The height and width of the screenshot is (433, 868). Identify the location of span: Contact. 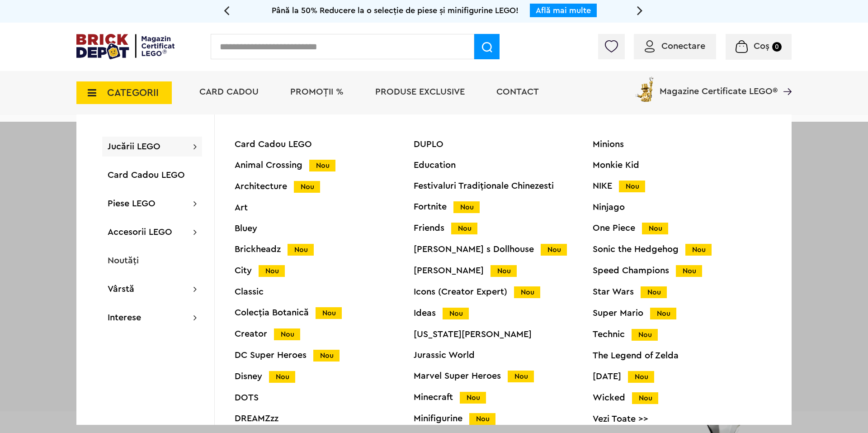
(518, 91).